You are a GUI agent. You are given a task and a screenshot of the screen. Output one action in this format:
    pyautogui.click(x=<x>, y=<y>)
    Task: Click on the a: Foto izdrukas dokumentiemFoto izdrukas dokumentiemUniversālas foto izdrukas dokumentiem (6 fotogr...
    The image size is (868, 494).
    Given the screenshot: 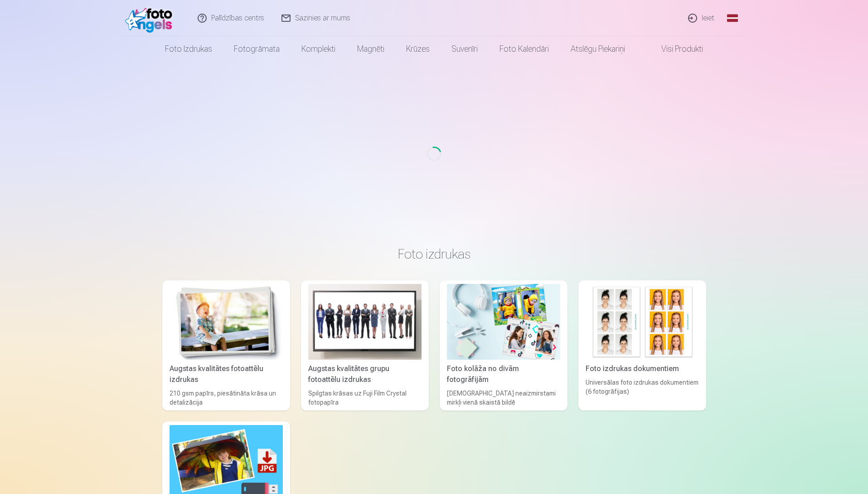 What is the action you would take?
    pyautogui.click(x=642, y=345)
    